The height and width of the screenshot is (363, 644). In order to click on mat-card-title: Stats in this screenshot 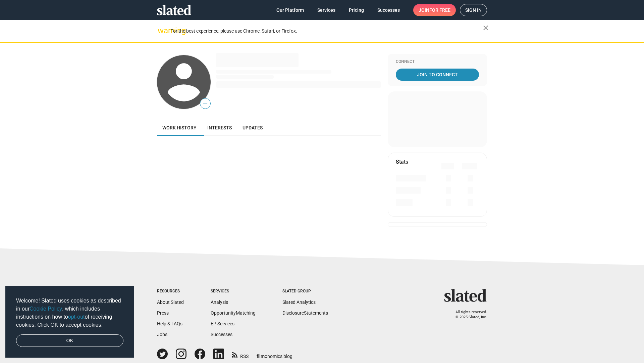, I will do `click(402, 162)`.